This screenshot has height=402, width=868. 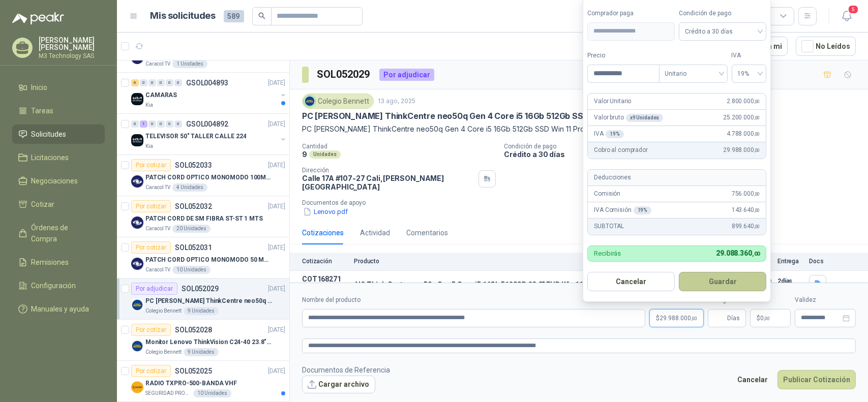 I want to click on p: COT168271, so click(x=325, y=279).